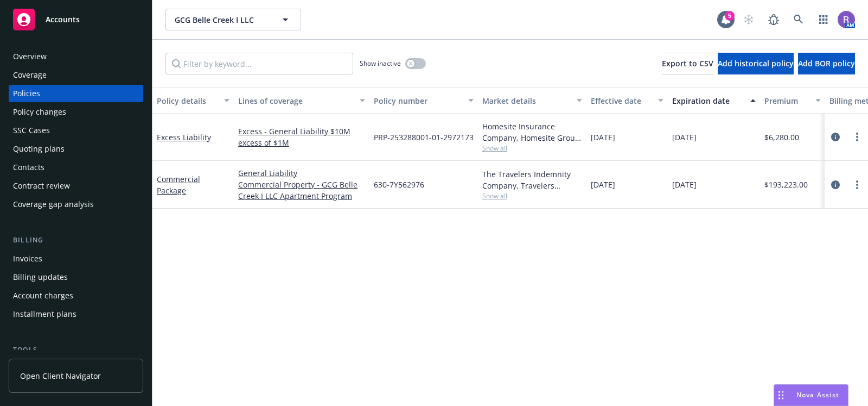 This screenshot has width=868, height=406. What do you see at coordinates (76, 112) in the screenshot?
I see `a: Policy changes` at bounding box center [76, 112].